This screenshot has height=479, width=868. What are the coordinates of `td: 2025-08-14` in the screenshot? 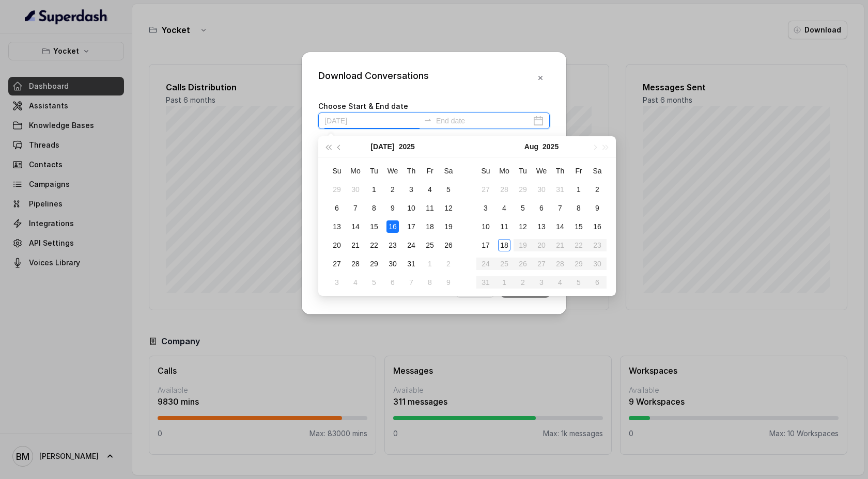 It's located at (560, 226).